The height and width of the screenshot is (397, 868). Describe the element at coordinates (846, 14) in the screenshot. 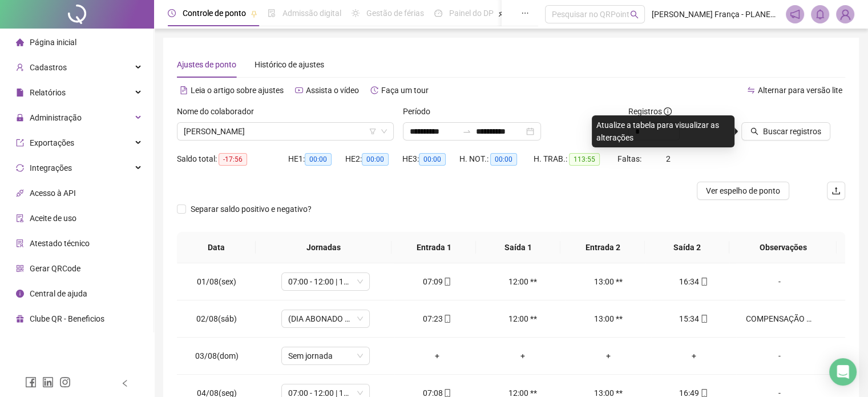

I see `img: 87238` at that location.